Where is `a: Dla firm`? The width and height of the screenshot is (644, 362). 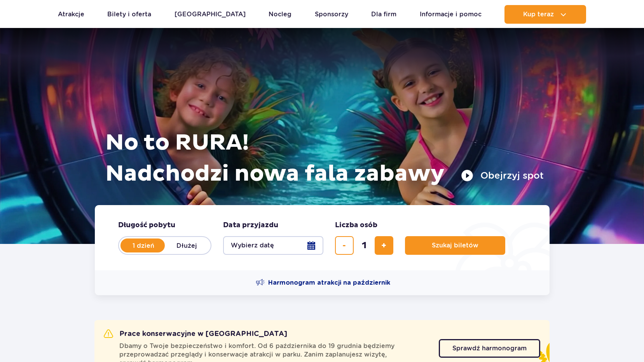
a: Dla firm is located at coordinates (384, 15).